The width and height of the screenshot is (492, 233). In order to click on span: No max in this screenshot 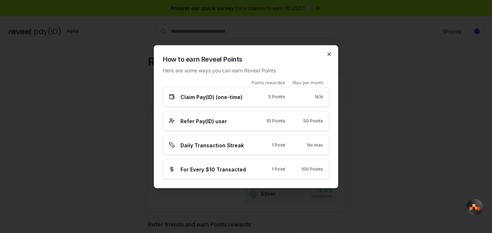, I will do `click(315, 145)`.